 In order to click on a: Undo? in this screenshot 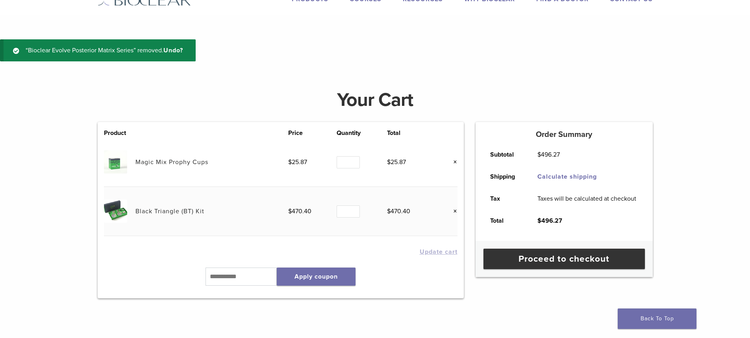, I will do `click(173, 50)`.